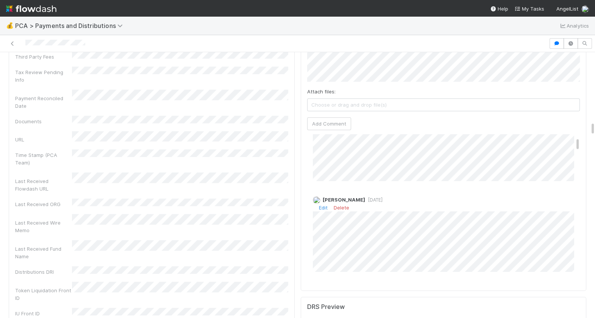 The height and width of the screenshot is (318, 595). What do you see at coordinates (529, 9) in the screenshot?
I see `span: My Tasks` at bounding box center [529, 9].